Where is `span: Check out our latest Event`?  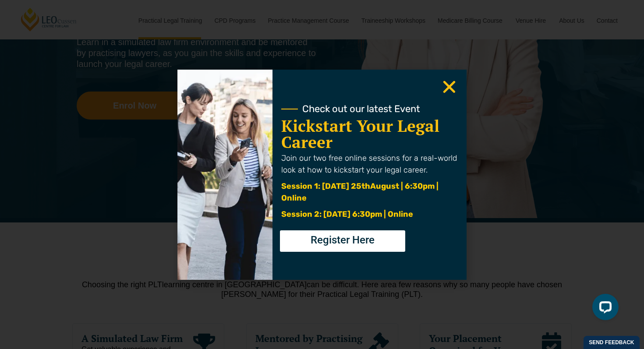 span: Check out our latest Event is located at coordinates (361, 109).